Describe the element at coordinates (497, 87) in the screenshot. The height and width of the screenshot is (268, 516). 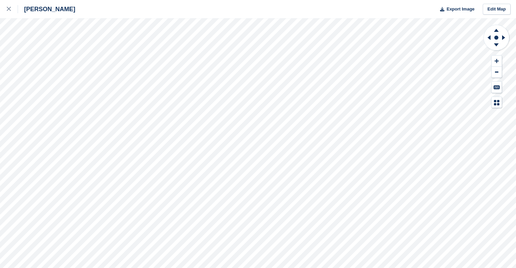
I see `button: Keyboard Shortcuts` at that location.